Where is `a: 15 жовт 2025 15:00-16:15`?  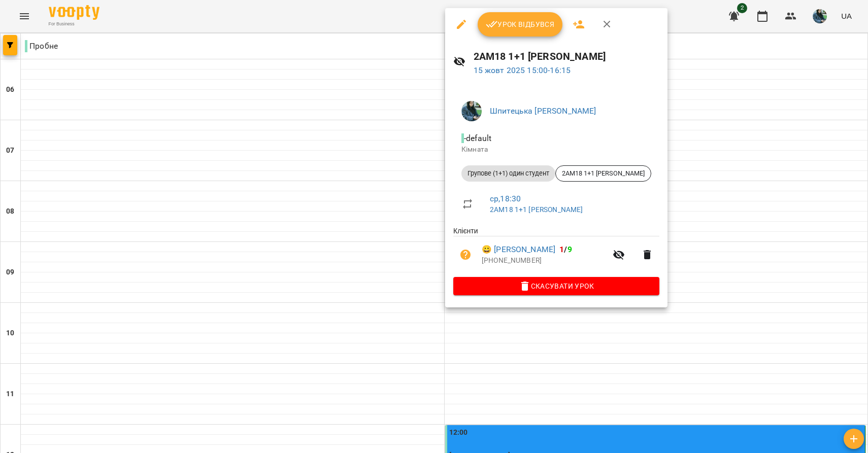 a: 15 жовт 2025 15:00-16:15 is located at coordinates (522, 70).